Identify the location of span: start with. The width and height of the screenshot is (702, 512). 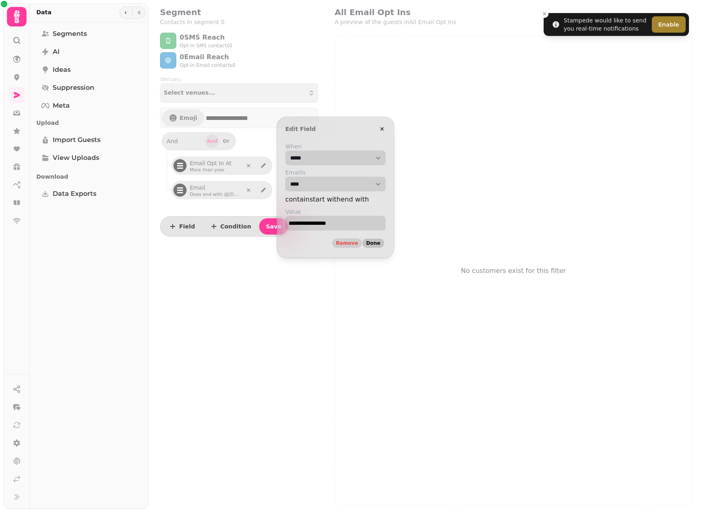
(325, 199).